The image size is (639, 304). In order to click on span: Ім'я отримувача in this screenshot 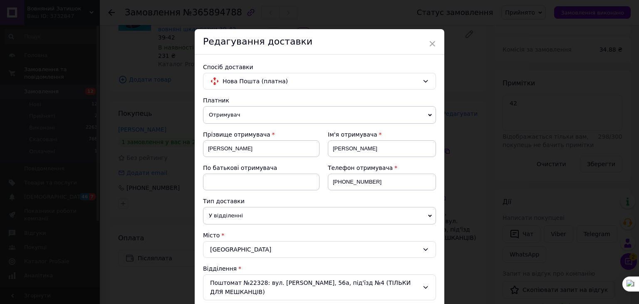, I will do `click(352, 134)`.